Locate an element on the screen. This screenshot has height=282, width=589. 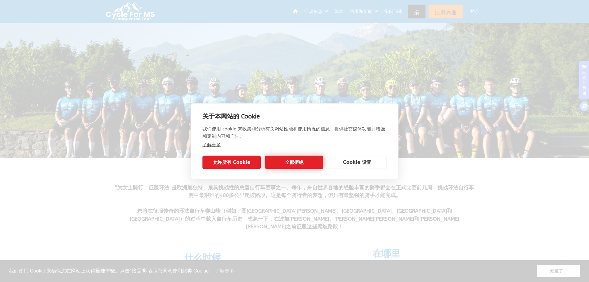
font: 了解更多 is located at coordinates (212, 144).